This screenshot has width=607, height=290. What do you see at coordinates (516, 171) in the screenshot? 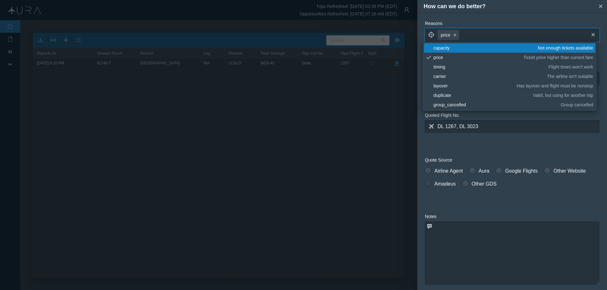
I see `label: Google Flights` at bounding box center [516, 171].